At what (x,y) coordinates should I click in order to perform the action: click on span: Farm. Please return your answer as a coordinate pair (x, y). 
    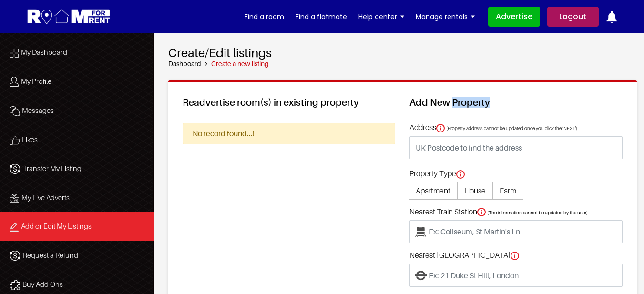
    Looking at the image, I should click on (508, 190).